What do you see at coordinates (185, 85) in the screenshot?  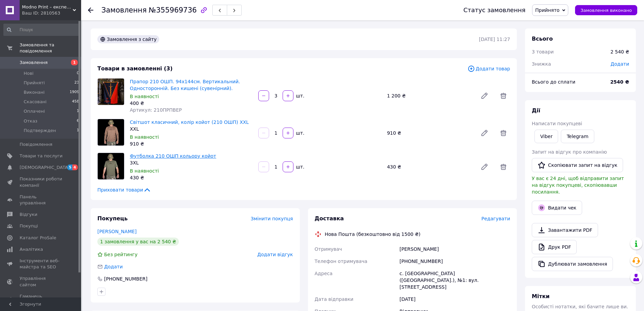 I see `a: Прапор 210 ОШП. 94х144см. Вертикальний. Односторонній. Без кишені (сувенірний).` at bounding box center [185, 85].